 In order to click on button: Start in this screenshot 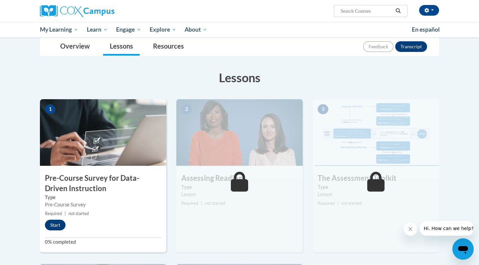, I will do `click(55, 225)`.